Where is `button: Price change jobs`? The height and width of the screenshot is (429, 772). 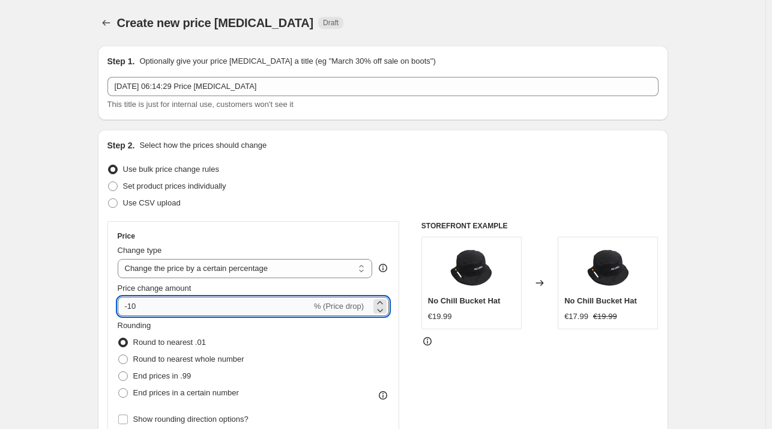
button: Price change jobs is located at coordinates (106, 23).